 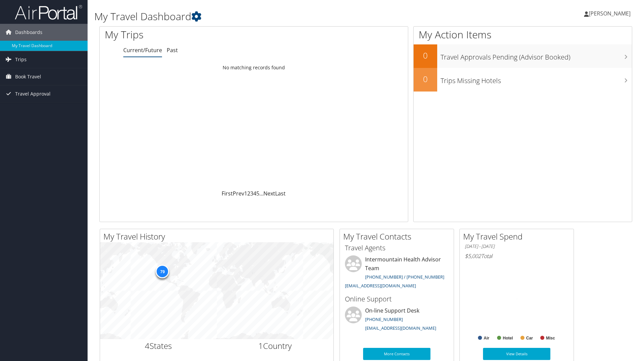 I want to click on a: 0Trips Missing Hotels, so click(x=523, y=80).